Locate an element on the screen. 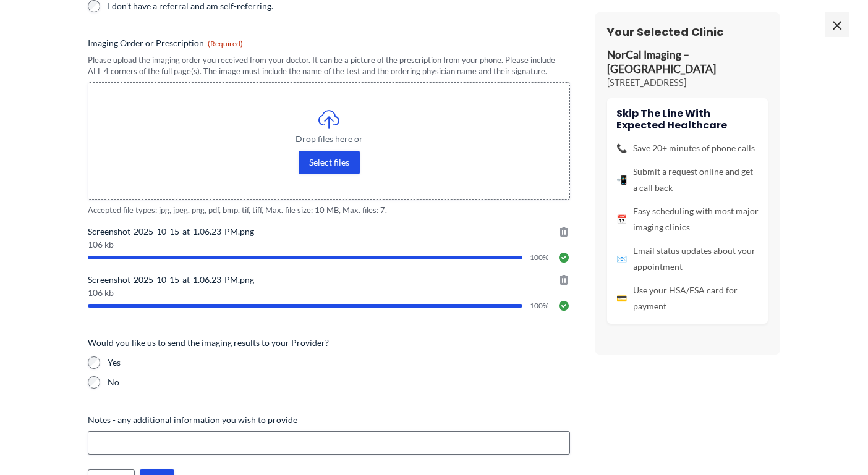 The height and width of the screenshot is (475, 868). span: (Required) is located at coordinates (225, 43).